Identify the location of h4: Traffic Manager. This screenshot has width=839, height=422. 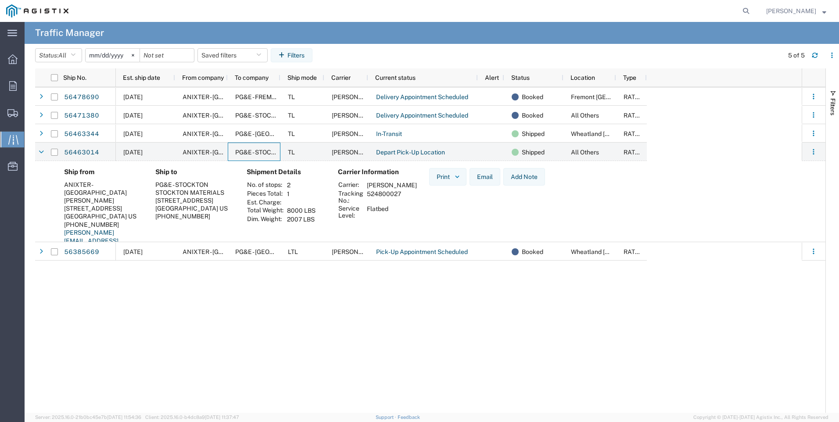
(69, 33).